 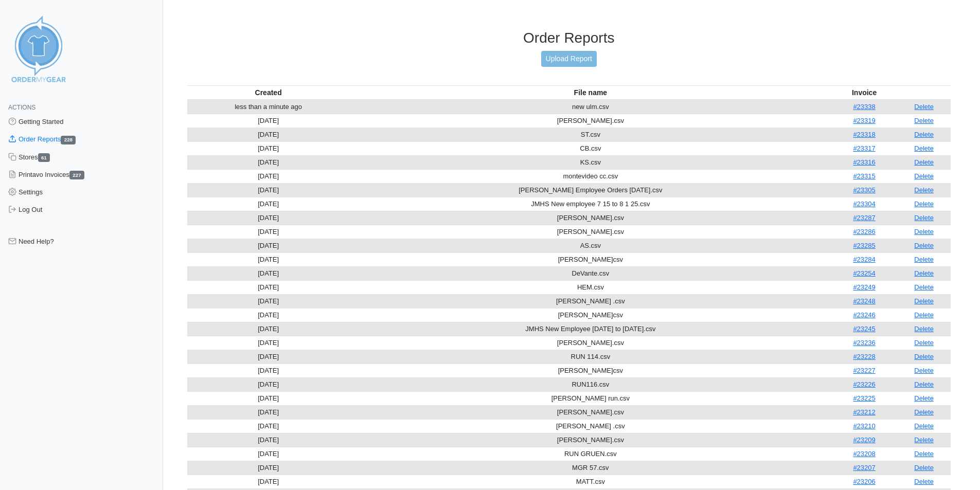 What do you see at coordinates (269, 107) in the screenshot?
I see `td: less than a minute ago` at bounding box center [269, 107].